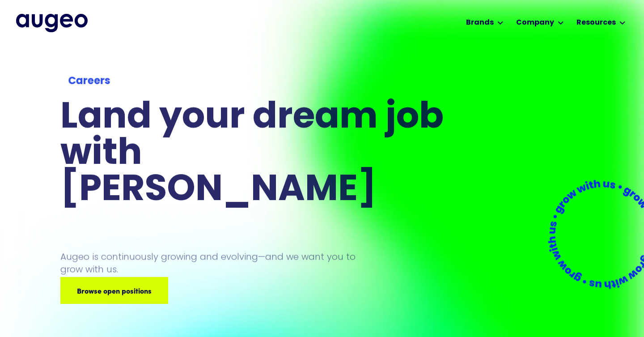 This screenshot has height=337, width=644. Describe the element at coordinates (214, 263) in the screenshot. I see `p: Augeo is continuously growing and evolving—and we want you to grow with us.` at that location.